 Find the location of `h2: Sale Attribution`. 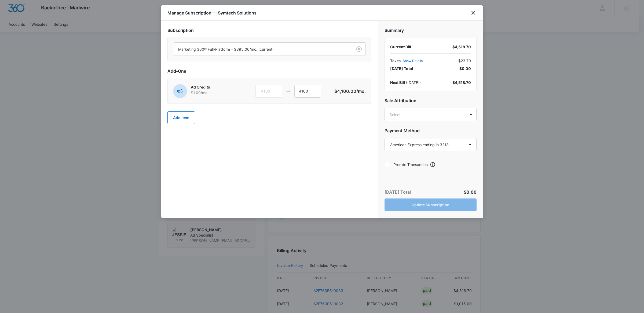

h2: Sale Attribution is located at coordinates (431, 100).